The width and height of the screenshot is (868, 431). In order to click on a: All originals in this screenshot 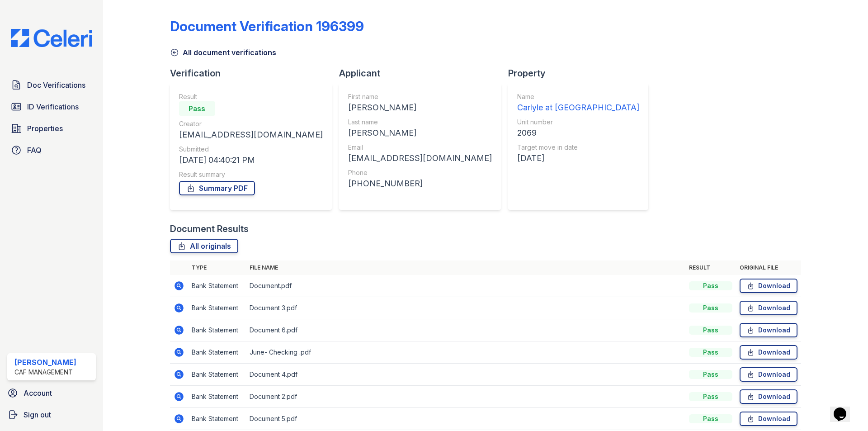, I will do `click(204, 246)`.